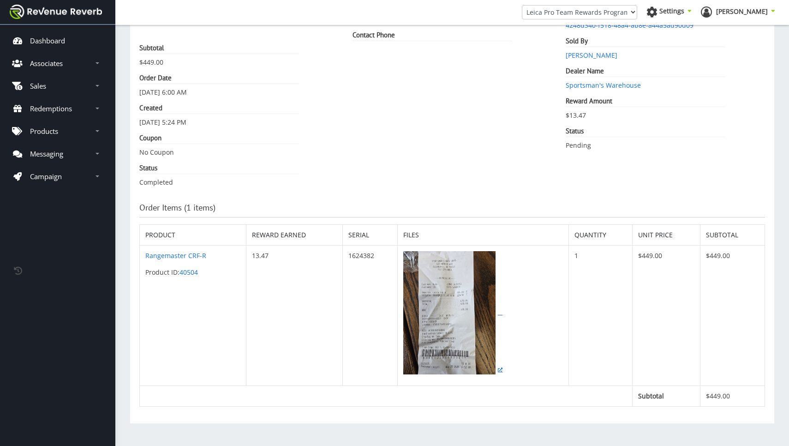  Describe the element at coordinates (176, 255) in the screenshot. I see `a: Rangemaster CRF-R` at that location.